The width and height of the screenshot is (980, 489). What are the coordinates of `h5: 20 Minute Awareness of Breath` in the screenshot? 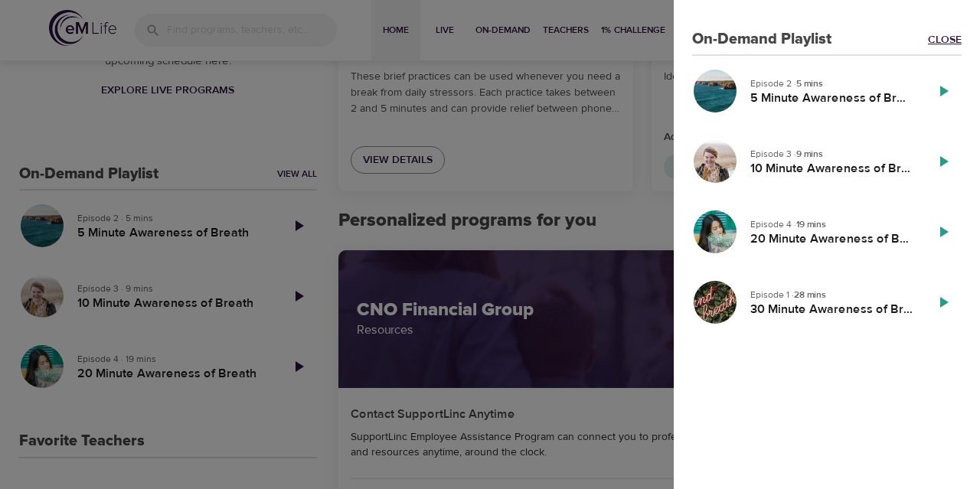 It's located at (831, 239).